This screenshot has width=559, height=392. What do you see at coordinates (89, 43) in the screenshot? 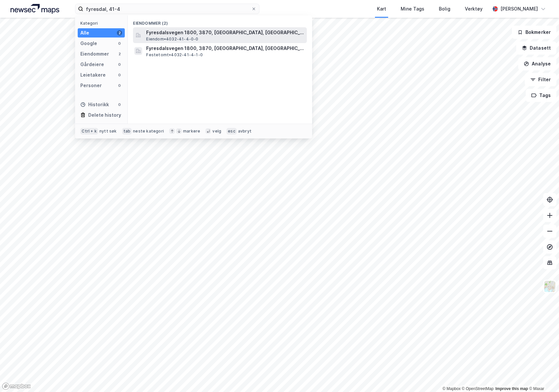
I see `div: Google` at bounding box center [89, 43].